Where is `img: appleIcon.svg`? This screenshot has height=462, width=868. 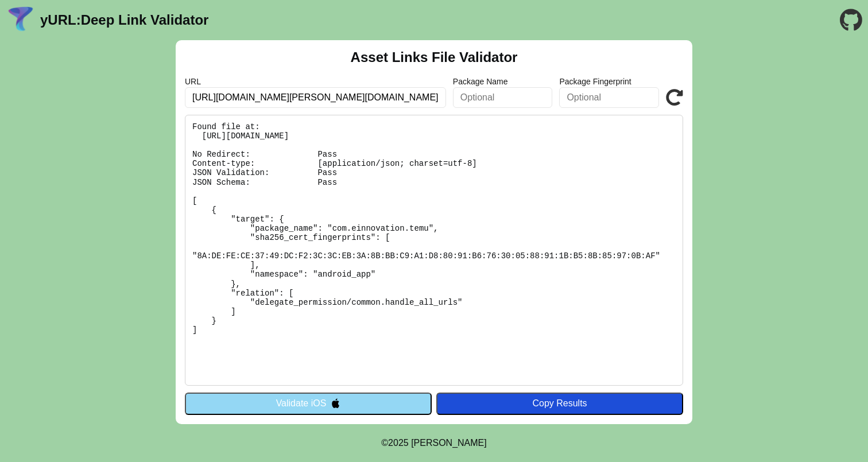 img: appleIcon.svg is located at coordinates (335, 402).